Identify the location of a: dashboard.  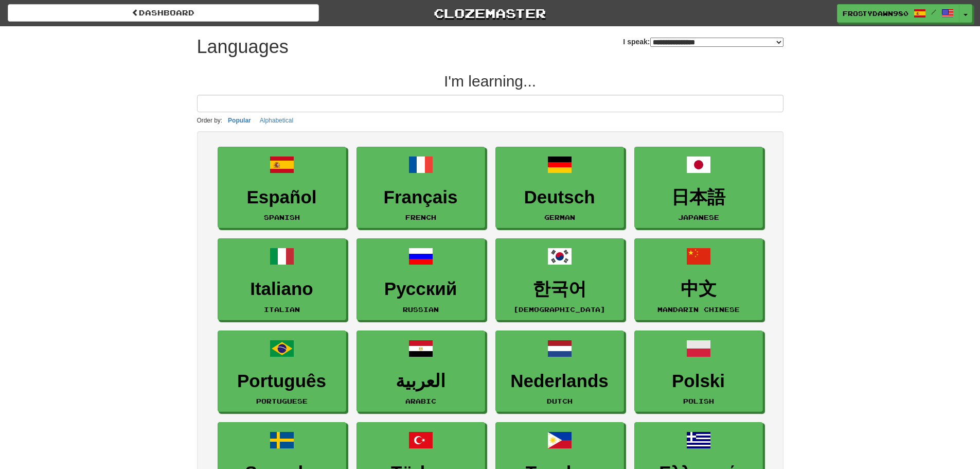
(163, 13).